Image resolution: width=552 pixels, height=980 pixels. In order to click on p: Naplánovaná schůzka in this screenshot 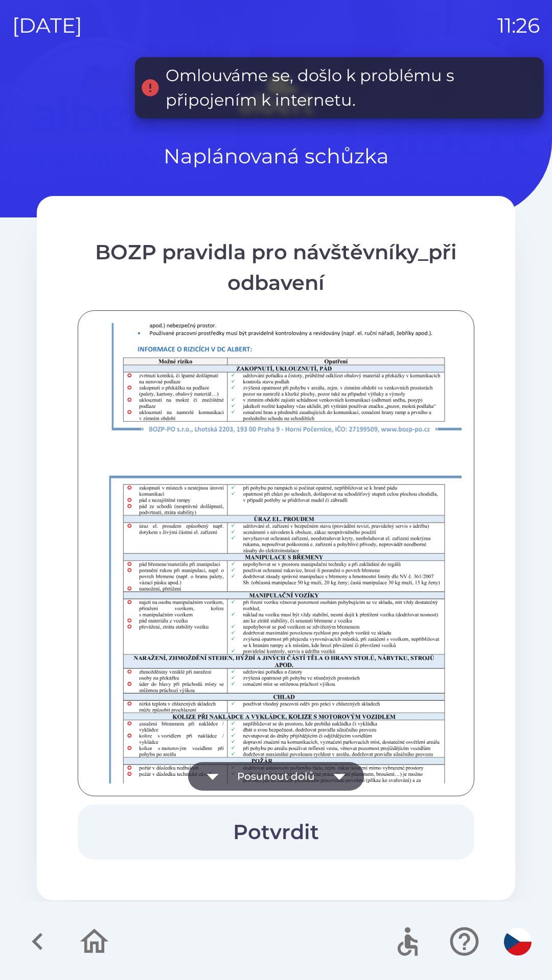, I will do `click(276, 156)`.